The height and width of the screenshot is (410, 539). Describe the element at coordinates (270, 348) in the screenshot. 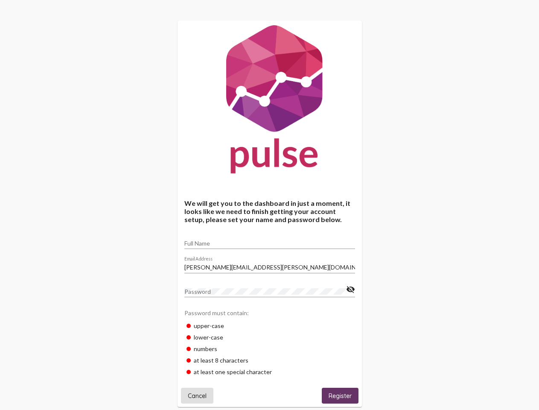

I see `div: numbers` at that location.